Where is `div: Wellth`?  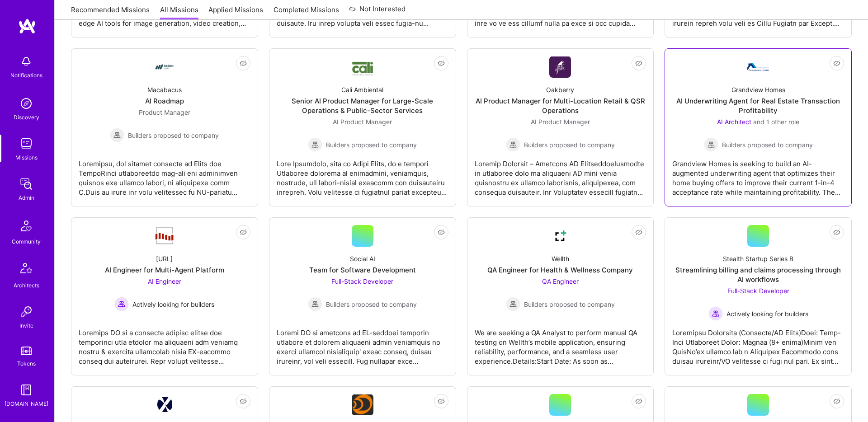
div: Wellth is located at coordinates (560, 258).